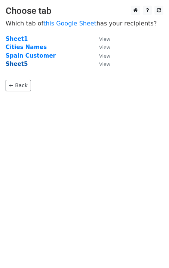  What do you see at coordinates (84, 11) in the screenshot?
I see `h3: Choose tab` at bounding box center [84, 11].